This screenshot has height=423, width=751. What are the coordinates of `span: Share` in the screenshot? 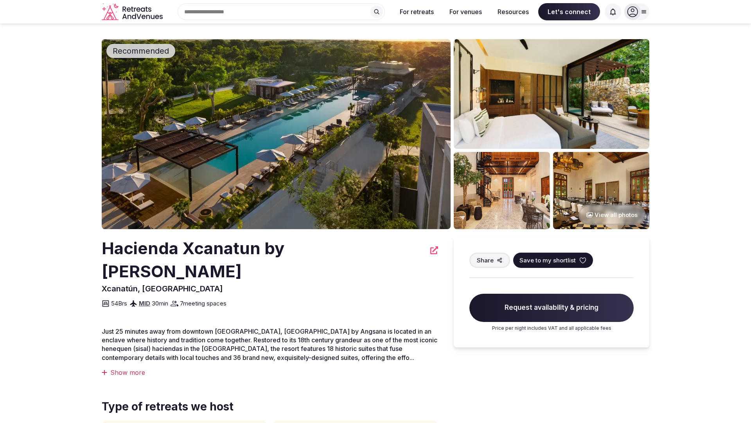 It's located at (485, 260).